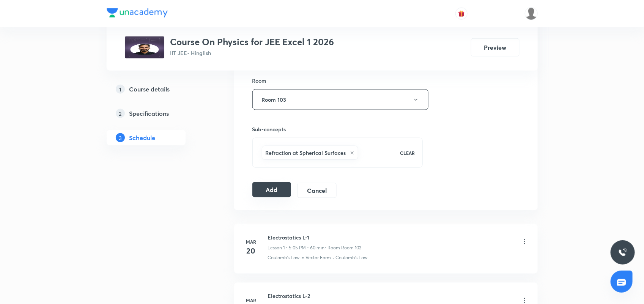  Describe the element at coordinates (120, 114) in the screenshot. I see `p: 2` at that location.